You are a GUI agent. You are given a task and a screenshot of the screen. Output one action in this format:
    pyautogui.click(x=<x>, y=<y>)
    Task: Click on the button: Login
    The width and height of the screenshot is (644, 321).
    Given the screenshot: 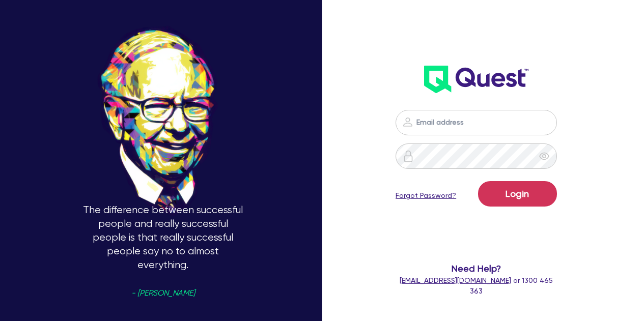 What is the action you would take?
    pyautogui.click(x=517, y=194)
    